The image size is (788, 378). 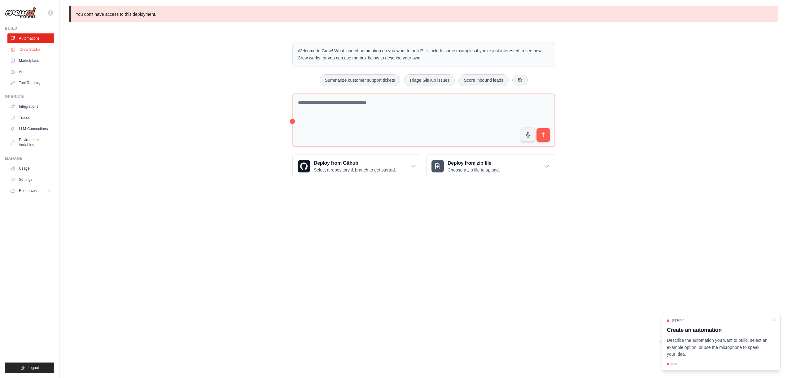 I want to click on p: Welcome to Crew! What kind of automation do you want to build? I'll include some examples if you'..., so click(x=424, y=55).